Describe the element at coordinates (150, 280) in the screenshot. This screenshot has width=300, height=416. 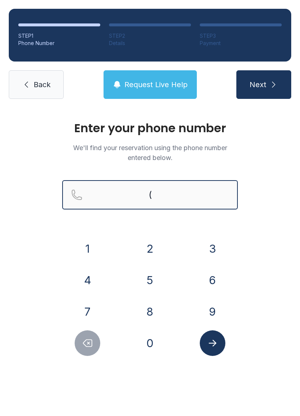
I see `button: 5` at that location.